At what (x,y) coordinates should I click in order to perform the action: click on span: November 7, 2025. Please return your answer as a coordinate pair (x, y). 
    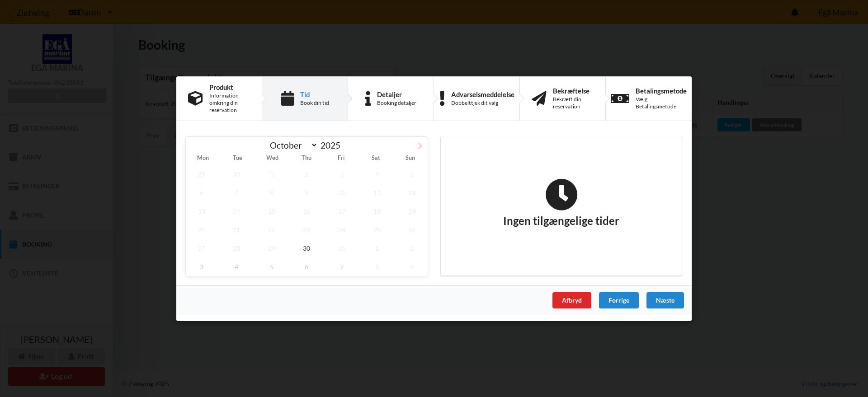
    Looking at the image, I should click on (342, 266).